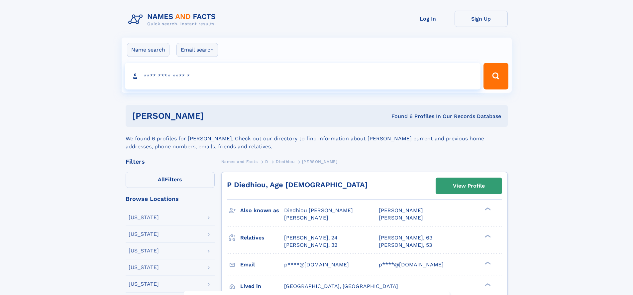 This screenshot has height=295, width=633. I want to click on h3: Lived in, so click(262, 286).